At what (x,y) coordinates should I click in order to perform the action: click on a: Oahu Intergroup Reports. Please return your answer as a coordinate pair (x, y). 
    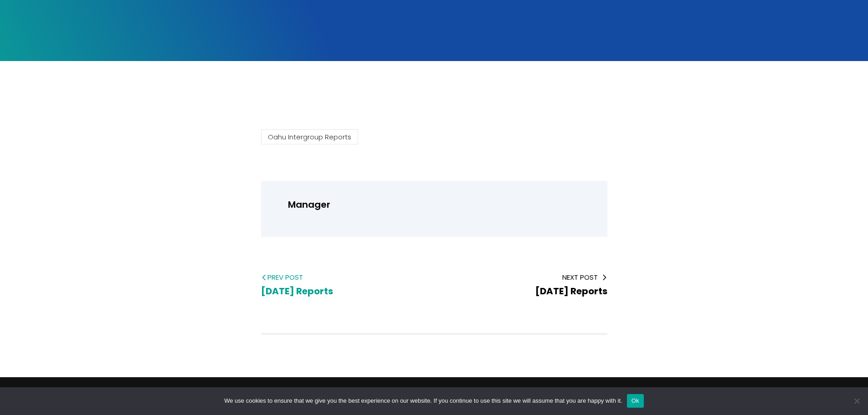
    Looking at the image, I should click on (309, 137).